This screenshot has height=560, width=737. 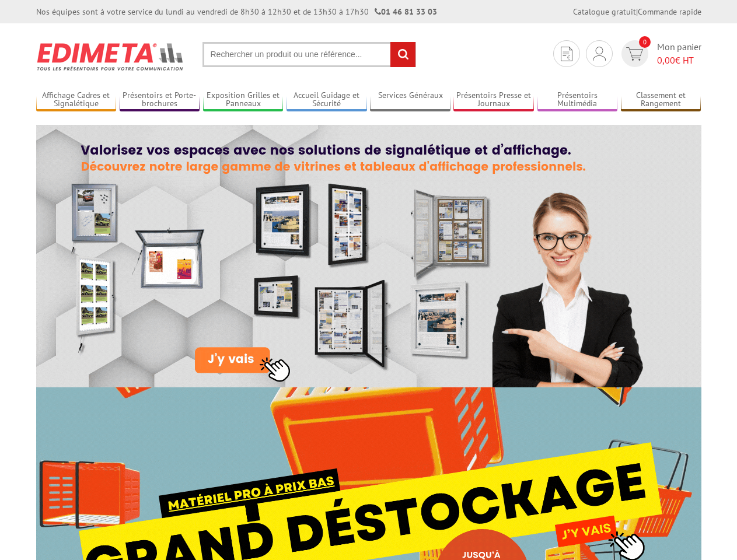 What do you see at coordinates (661, 100) in the screenshot?
I see `a: Classement et Rangement` at bounding box center [661, 100].